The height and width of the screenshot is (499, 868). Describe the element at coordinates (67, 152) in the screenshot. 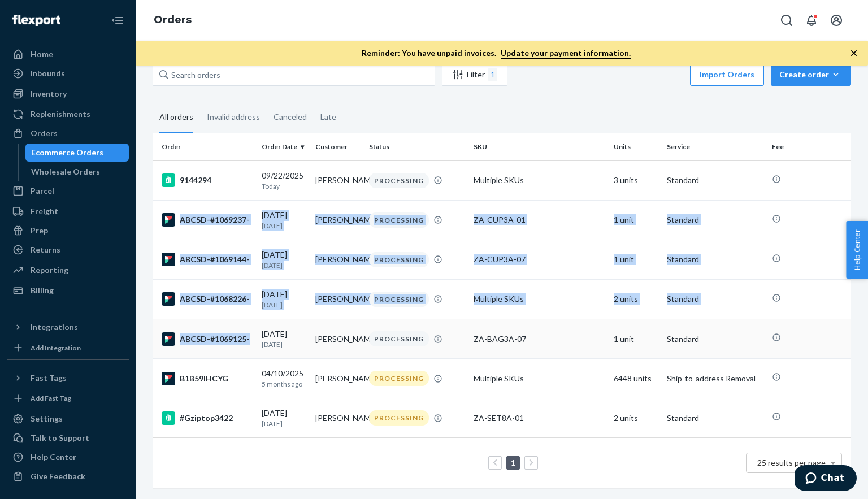

I see `div: Ecommerce Orders` at that location.